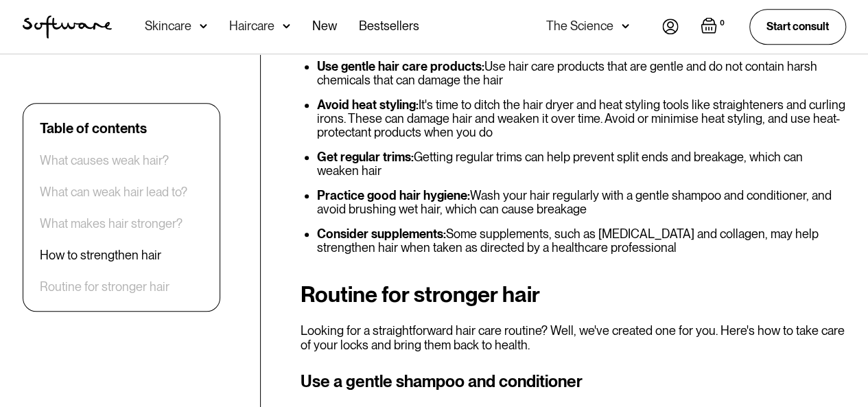  What do you see at coordinates (581, 119) in the screenshot?
I see `li: It's time to ditch the hair dryer and heat styling tools like straighteners and curling irons. Th...` at bounding box center [581, 119].